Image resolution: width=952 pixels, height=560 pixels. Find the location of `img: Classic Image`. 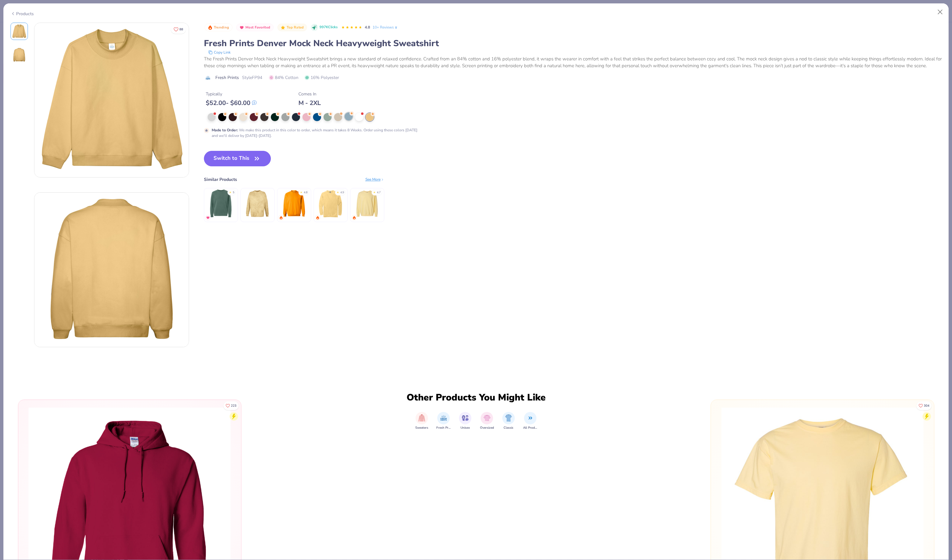

img: Classic Image is located at coordinates (508, 418).